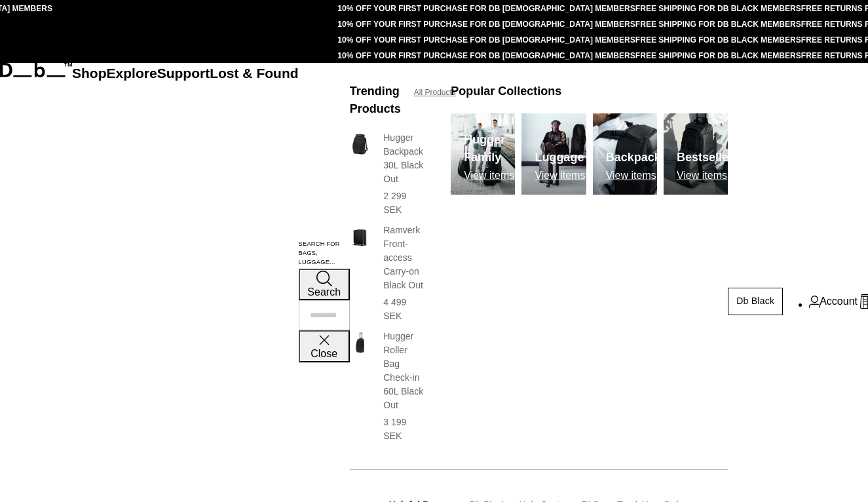 The image size is (868, 502). I want to click on a: Db Backpacks View items, so click(625, 154).